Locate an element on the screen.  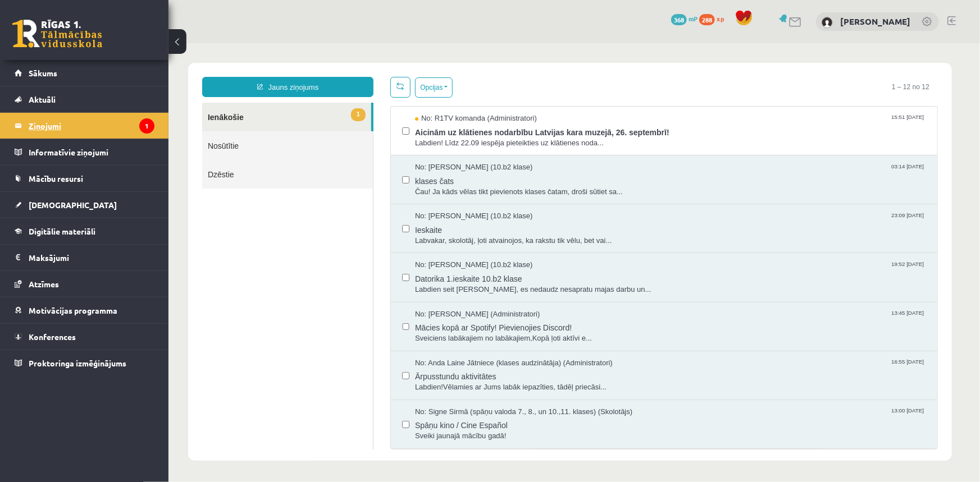
span: Sākums is located at coordinates (43, 73).